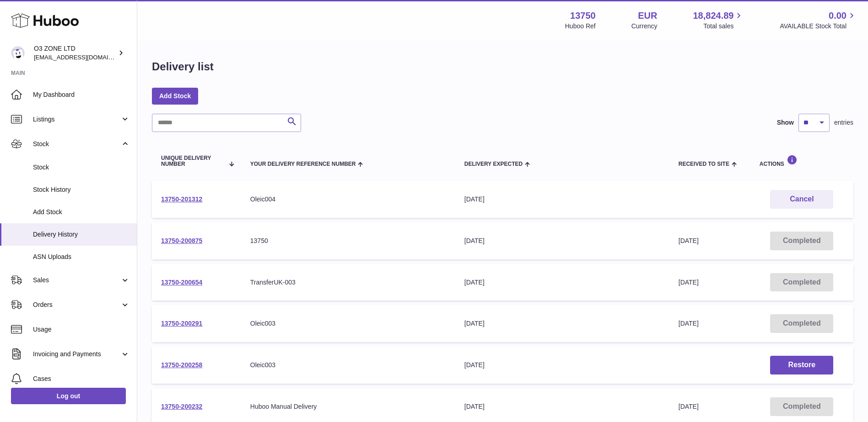 This screenshot has width=868, height=422. Describe the element at coordinates (81, 234) in the screenshot. I see `span: Delivery History` at that location.